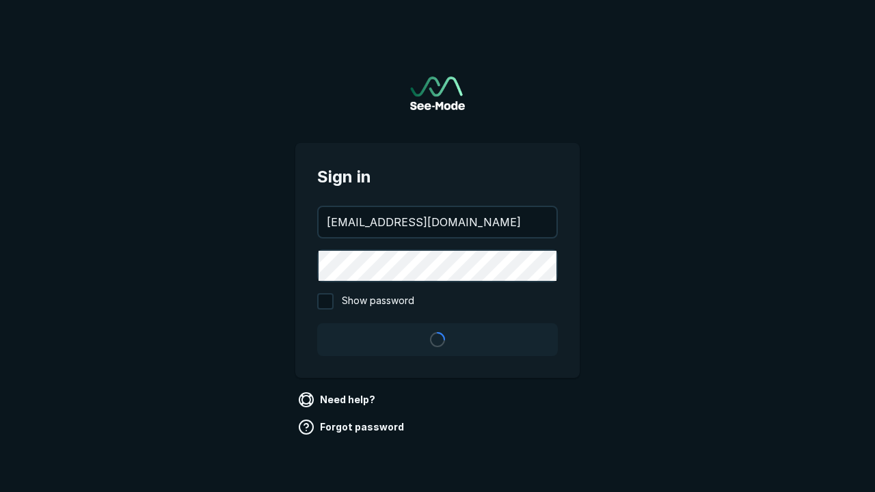 This screenshot has height=492, width=875. Describe the element at coordinates (438, 177) in the screenshot. I see `span: Sign in` at that location.